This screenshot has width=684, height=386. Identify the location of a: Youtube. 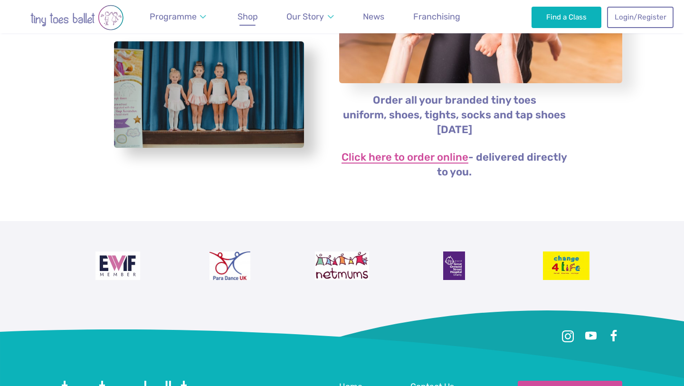
(591, 336).